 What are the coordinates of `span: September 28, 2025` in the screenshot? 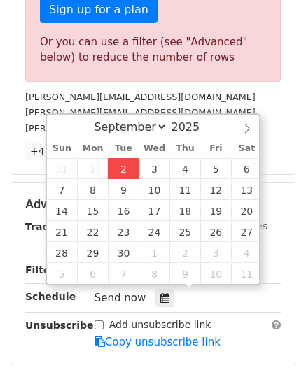 It's located at (62, 252).